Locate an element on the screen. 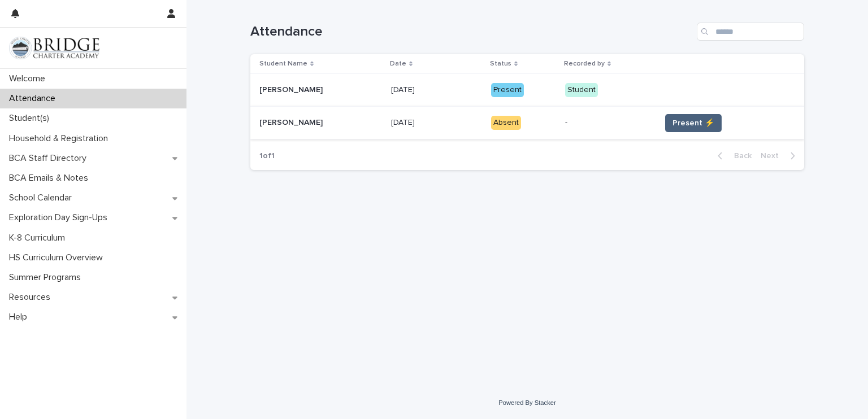 The image size is (868, 419). button: Back is located at coordinates (733, 156).